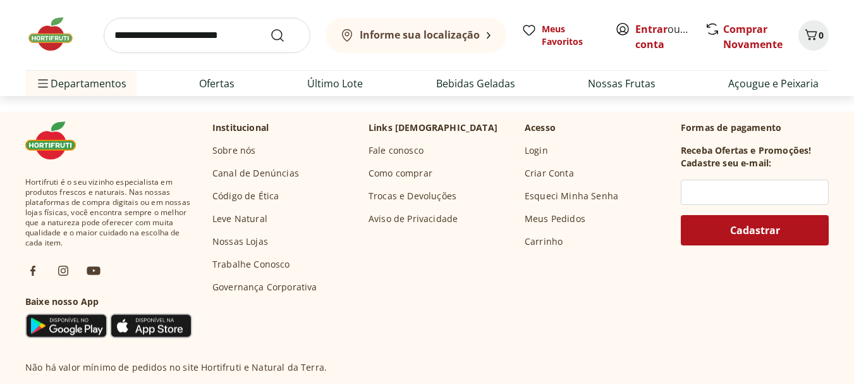 The width and height of the screenshot is (854, 384). Describe the element at coordinates (400, 173) in the screenshot. I see `a: Como comprar` at that location.